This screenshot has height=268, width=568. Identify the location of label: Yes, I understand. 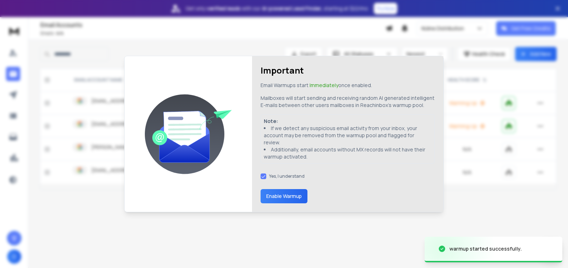
(287, 176).